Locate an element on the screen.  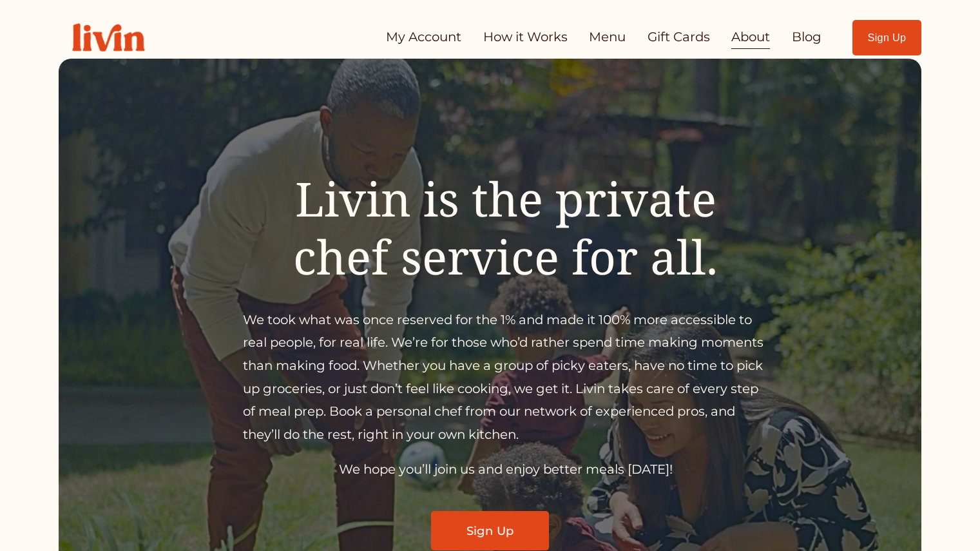
img: Livin is located at coordinates (108, 38).